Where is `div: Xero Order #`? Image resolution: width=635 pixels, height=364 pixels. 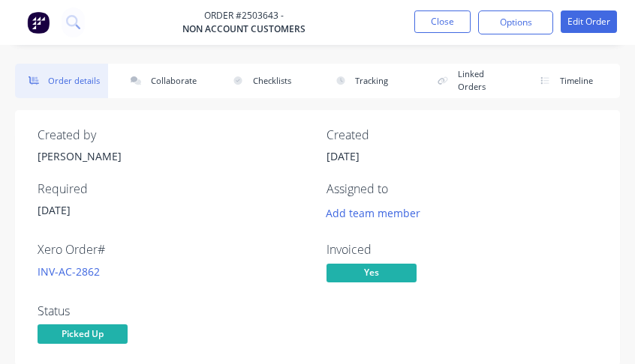 div: Xero Order # is located at coordinates (172, 249).